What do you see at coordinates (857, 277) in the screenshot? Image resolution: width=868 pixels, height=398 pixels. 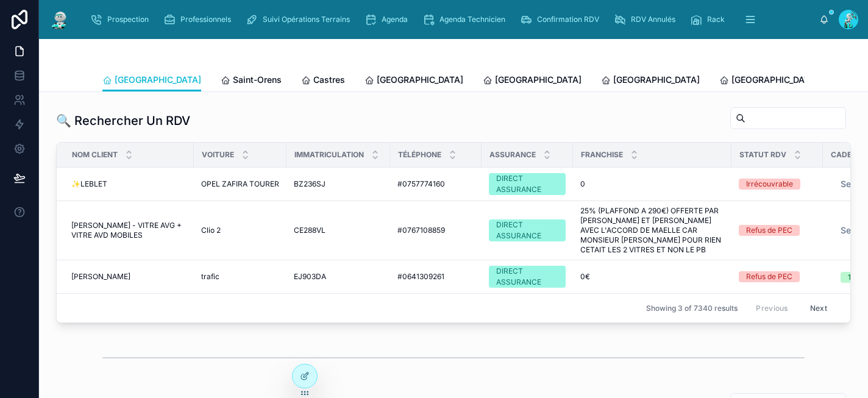 I see `div: 150€` at bounding box center [857, 277].